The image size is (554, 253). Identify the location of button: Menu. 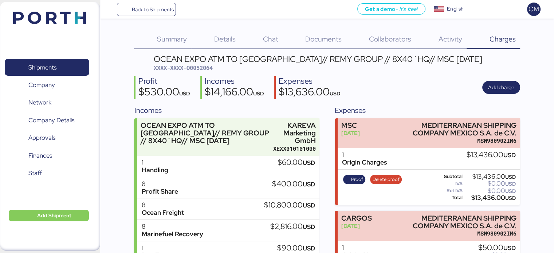
(111, 9).